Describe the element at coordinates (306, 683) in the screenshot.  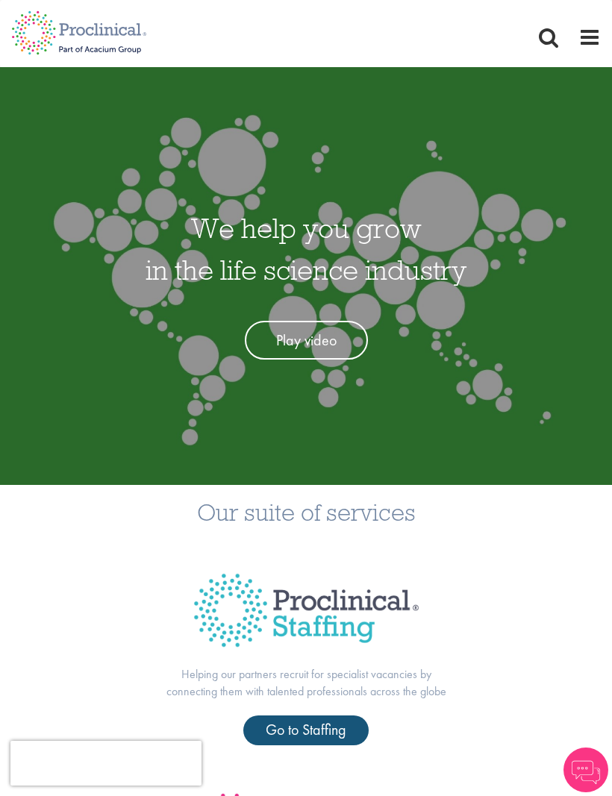
I see `p: Helping our partners recruit for specialist vacancies by connecting them with talented profession...` at that location.